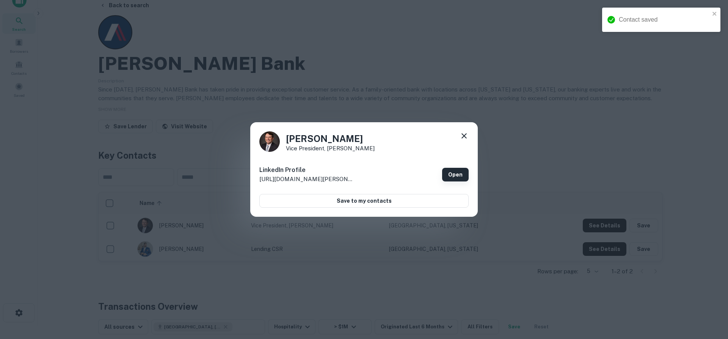 The image size is (728, 339). What do you see at coordinates (307, 170) in the screenshot?
I see `h6: LinkedIn Profile` at bounding box center [307, 170].